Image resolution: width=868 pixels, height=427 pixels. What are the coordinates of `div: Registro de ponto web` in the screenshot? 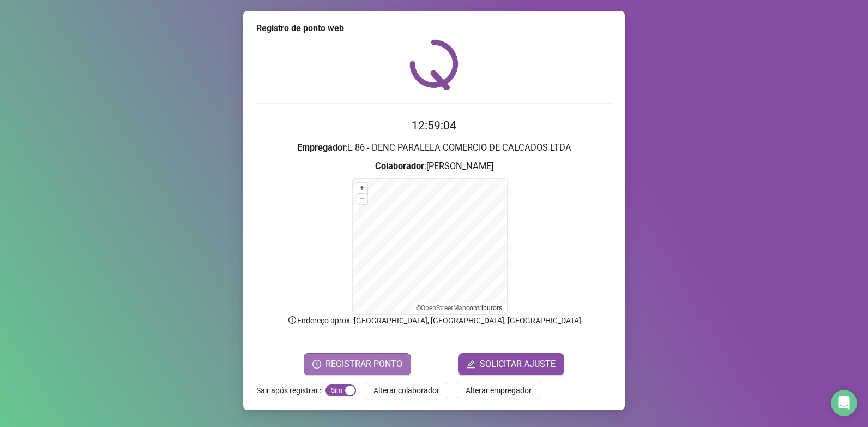 It's located at (434, 28).